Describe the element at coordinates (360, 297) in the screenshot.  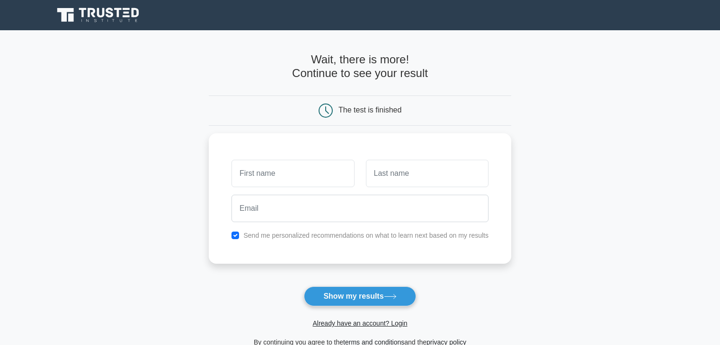
I see `button: Show my results` at that location.